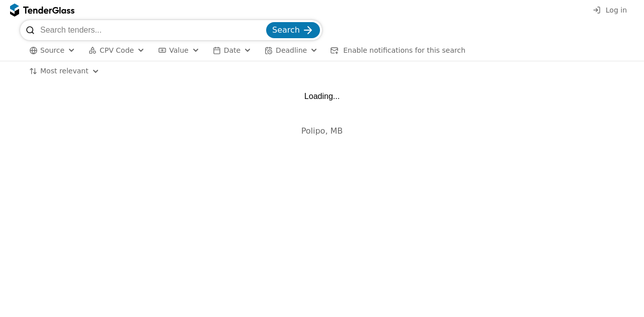 Image resolution: width=644 pixels, height=317 pixels. I want to click on span: Enable notifications for this search, so click(404, 50).